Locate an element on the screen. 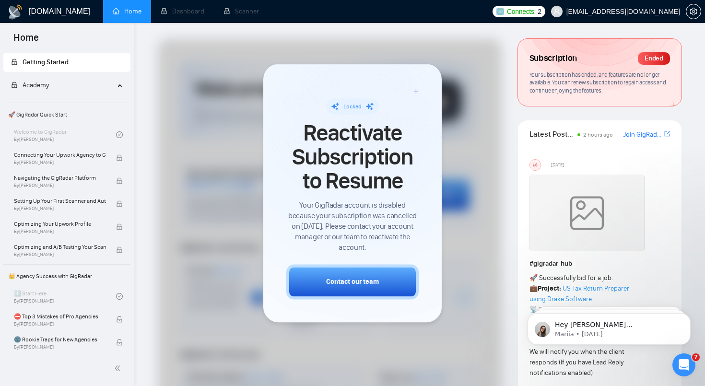 The width and height of the screenshot is (705, 386). span: Connecting Your Upwork Agency to GigRadar is located at coordinates (60, 155).